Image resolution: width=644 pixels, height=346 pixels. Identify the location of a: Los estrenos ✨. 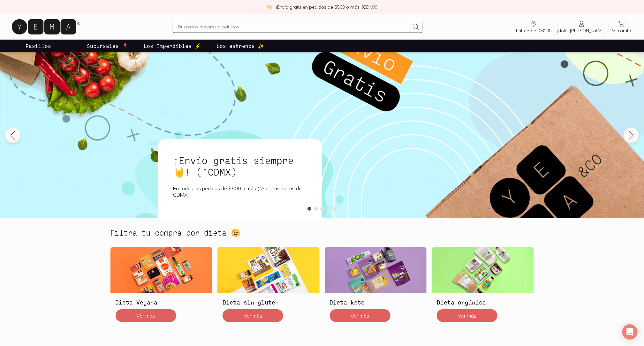
(241, 46).